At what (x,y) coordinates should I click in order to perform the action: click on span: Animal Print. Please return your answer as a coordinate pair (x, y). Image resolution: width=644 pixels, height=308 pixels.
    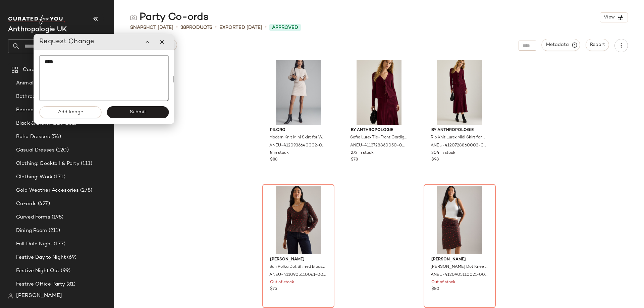
    Looking at the image, I should click on (31, 83).